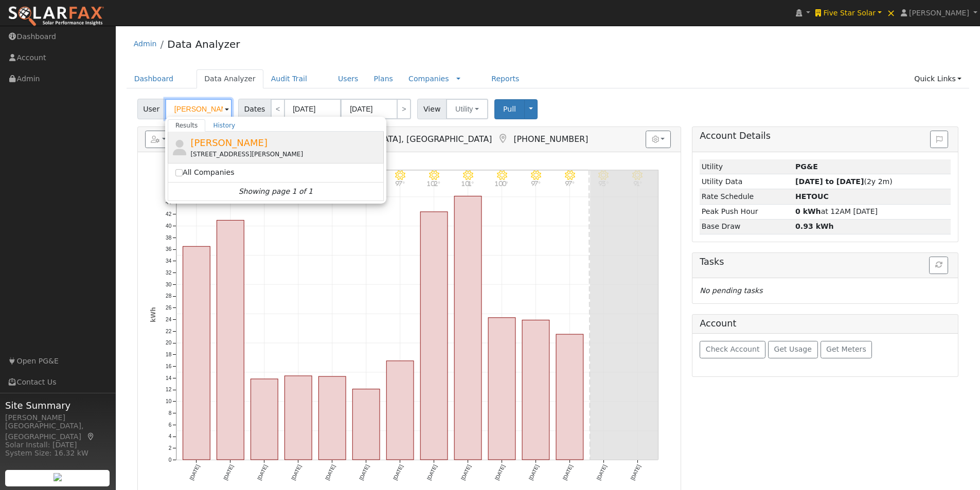 This screenshot has height=490, width=980. Describe the element at coordinates (747, 167) in the screenshot. I see `td: Utility` at that location.